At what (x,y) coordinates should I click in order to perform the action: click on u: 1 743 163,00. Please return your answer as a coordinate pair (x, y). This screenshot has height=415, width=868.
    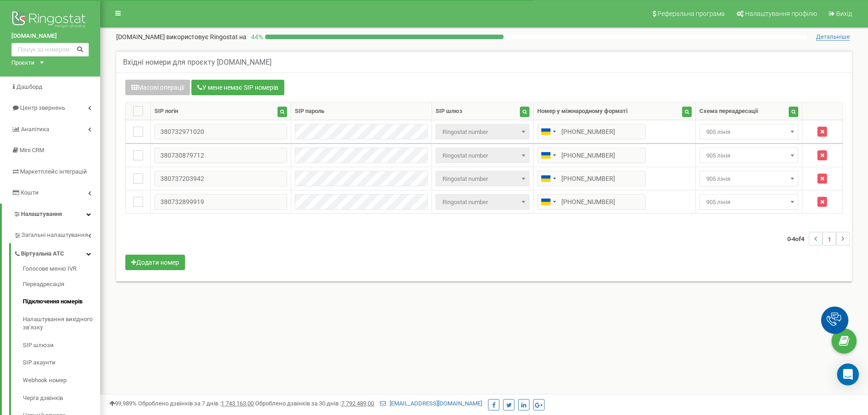
    Looking at the image, I should click on (237, 403).